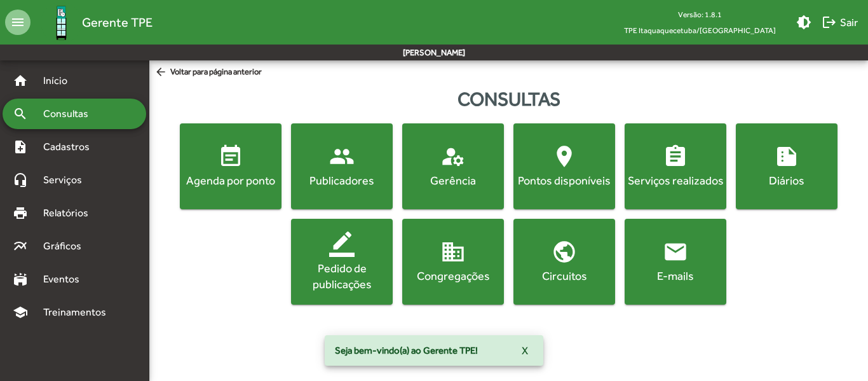 This screenshot has height=381, width=868. Describe the element at coordinates (564, 157) in the screenshot. I see `mat-icon: location_on` at that location.